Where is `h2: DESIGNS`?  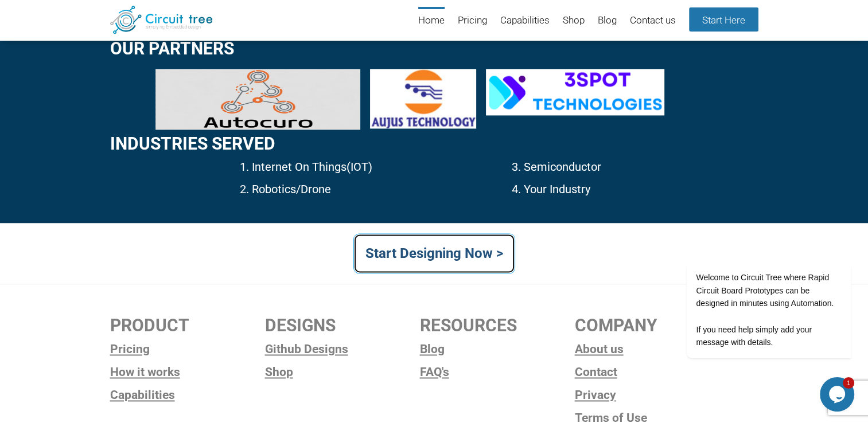 h2: DESIGNS is located at coordinates (342, 325).